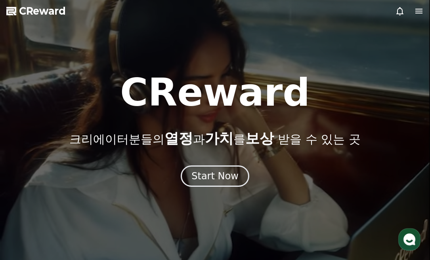  Describe the element at coordinates (77, 210) in the screenshot. I see `span: 대화` at that location.